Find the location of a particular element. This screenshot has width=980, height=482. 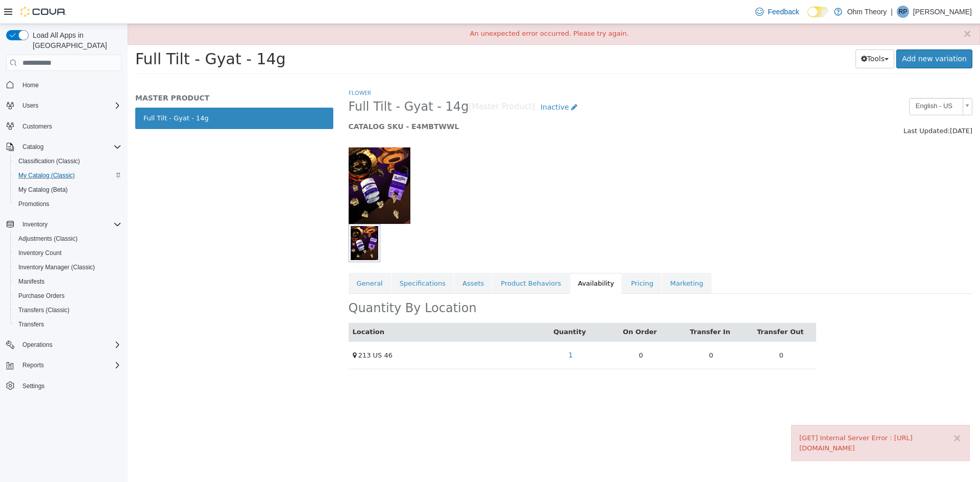

button: Classification (Classic) is located at coordinates (68, 161).